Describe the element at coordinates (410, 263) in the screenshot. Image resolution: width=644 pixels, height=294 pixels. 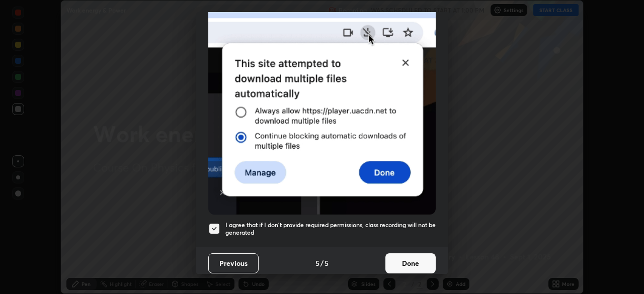
I see `button: Done` at that location.